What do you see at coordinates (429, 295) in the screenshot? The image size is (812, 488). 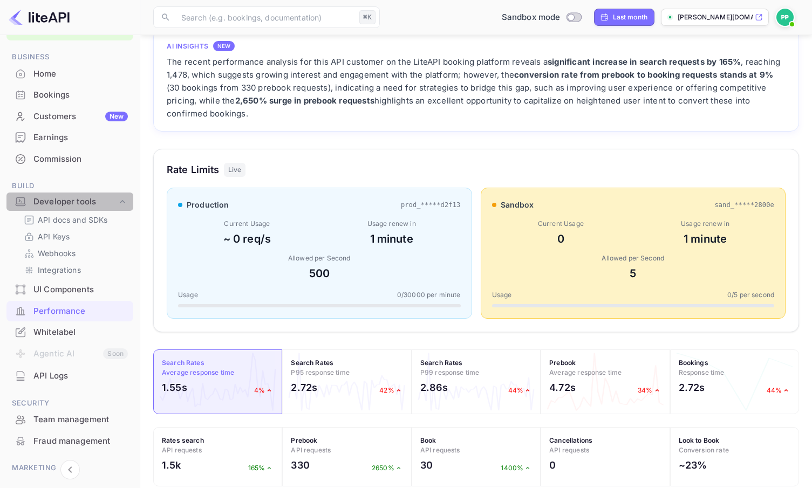 I see `span: 0 / 30000 per minute` at bounding box center [429, 295].